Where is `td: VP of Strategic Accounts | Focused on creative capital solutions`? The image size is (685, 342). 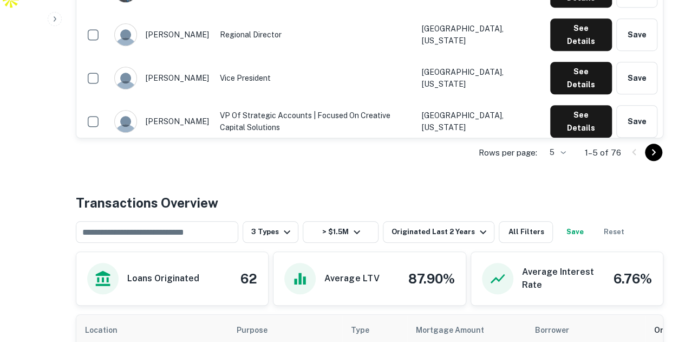 td: VP of Strategic Accounts | Focused on creative capital solutions is located at coordinates (315, 121).